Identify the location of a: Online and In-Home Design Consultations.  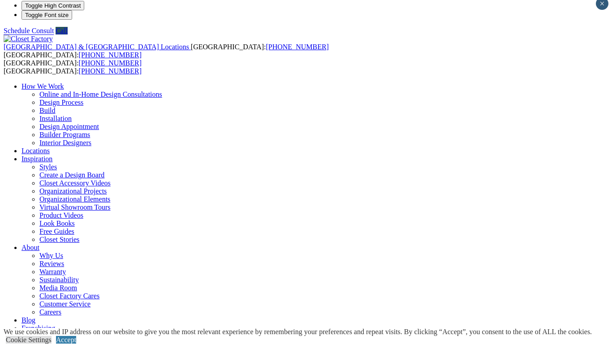
(101, 94).